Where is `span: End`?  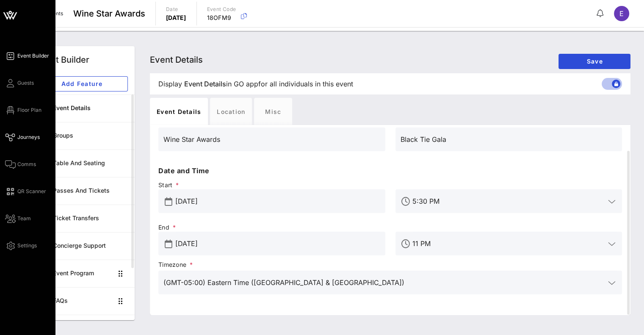 span: End is located at coordinates (272, 228).